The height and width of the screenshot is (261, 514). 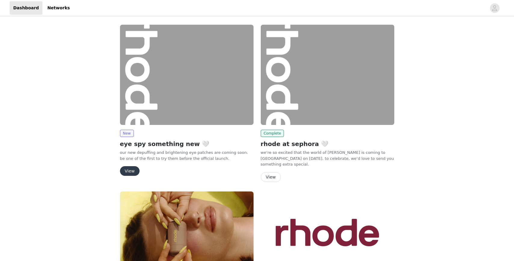 I want to click on h2: eye spy something new 🤍, so click(x=187, y=144).